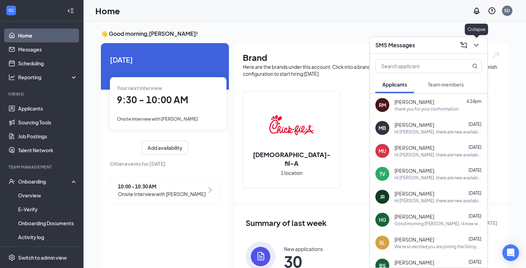  I want to click on svg: WorkstreamLogo, so click(11, 10).